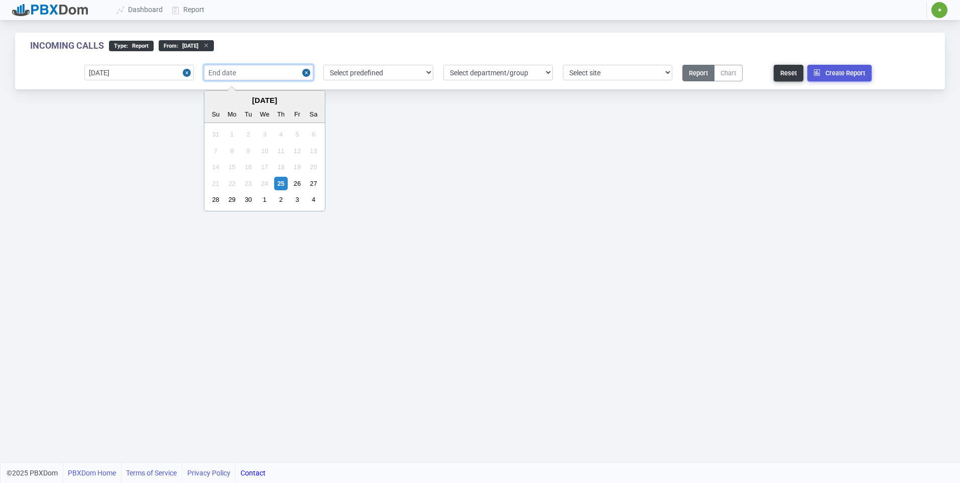 Image resolution: width=960 pixels, height=483 pixels. I want to click on div: Not available Sunday, September 7th, 2025, so click(215, 151).